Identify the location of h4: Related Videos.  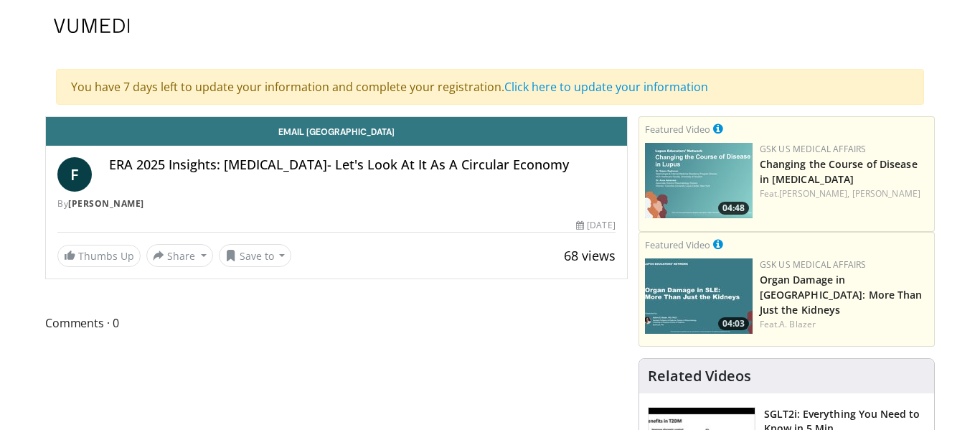
(700, 377).